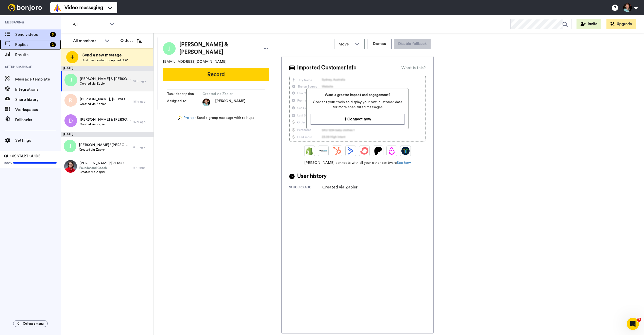 This screenshot has height=335, width=644. I want to click on a: See how, so click(404, 163).